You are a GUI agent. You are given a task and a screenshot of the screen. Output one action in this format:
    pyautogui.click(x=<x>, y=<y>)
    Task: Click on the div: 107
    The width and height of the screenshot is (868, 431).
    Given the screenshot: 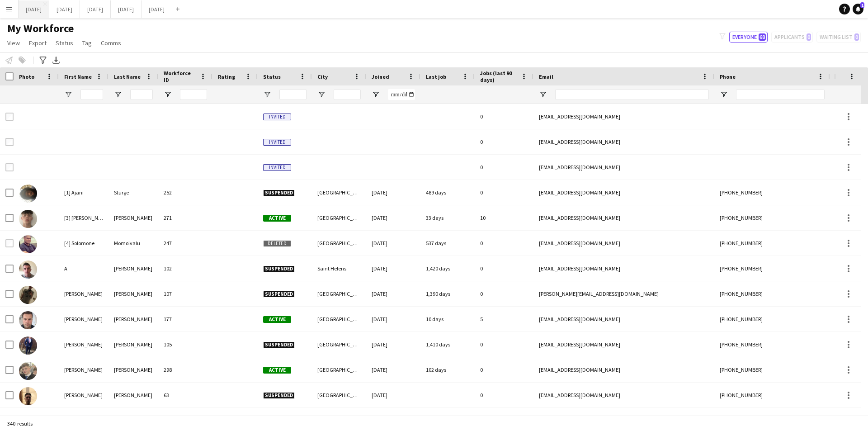 What is the action you would take?
    pyautogui.click(x=185, y=293)
    